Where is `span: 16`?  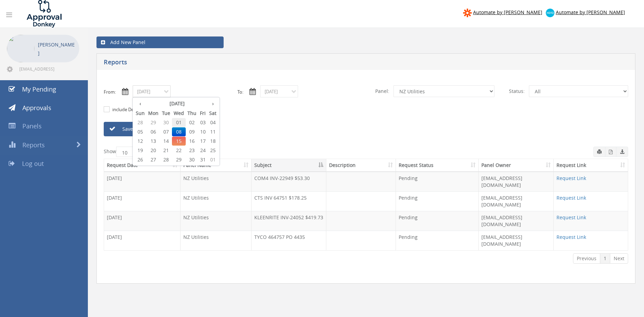 span: 16 is located at coordinates (192, 141).